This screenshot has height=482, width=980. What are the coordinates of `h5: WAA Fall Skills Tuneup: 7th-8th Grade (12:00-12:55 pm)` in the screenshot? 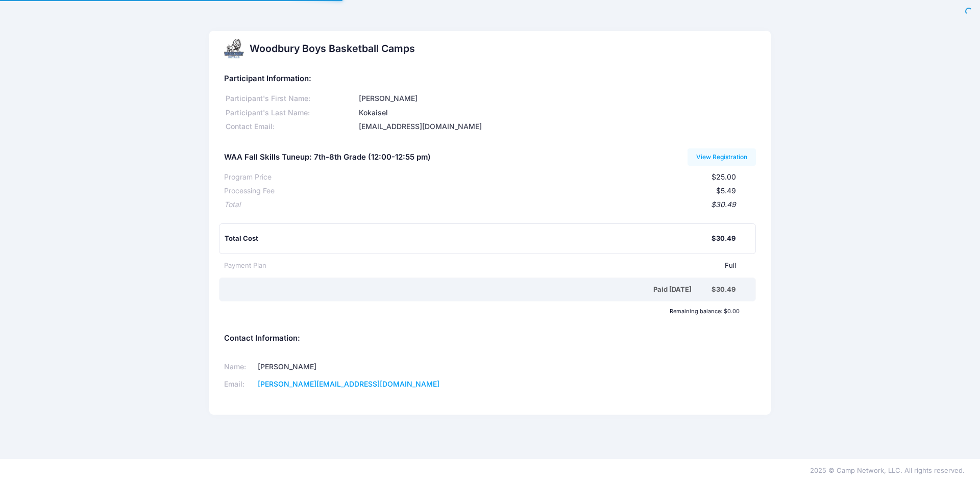 It's located at (327, 158).